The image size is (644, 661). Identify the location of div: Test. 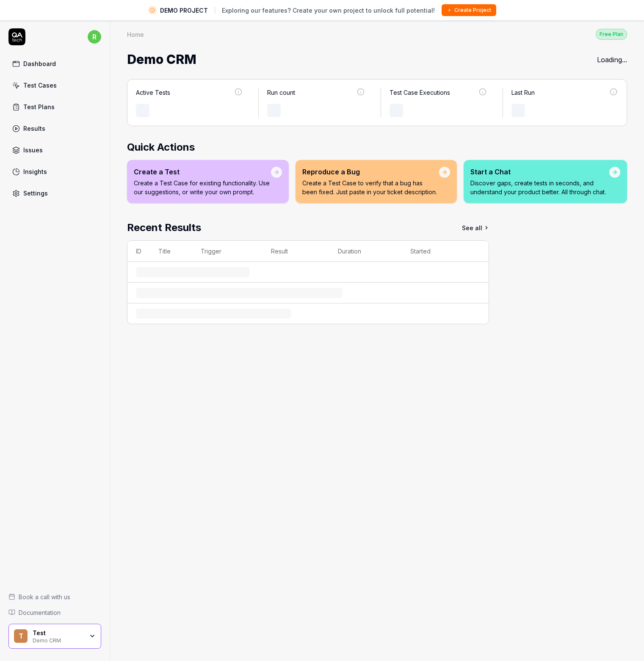
(58, 633).